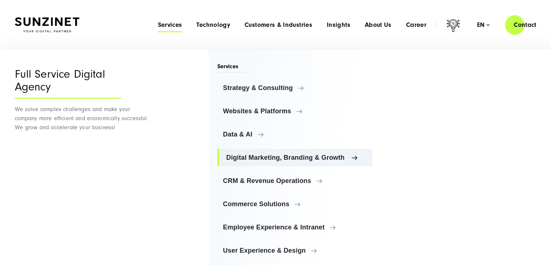 This screenshot has height=265, width=551. Describe the element at coordinates (295, 88) in the screenshot. I see `a: Strategy & Consulting` at that location.